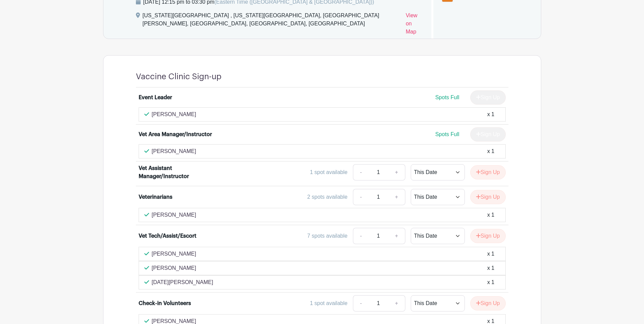 This screenshot has width=644, height=324. What do you see at coordinates (164, 303) in the screenshot?
I see `div: Check-in Volunteers` at bounding box center [164, 303].